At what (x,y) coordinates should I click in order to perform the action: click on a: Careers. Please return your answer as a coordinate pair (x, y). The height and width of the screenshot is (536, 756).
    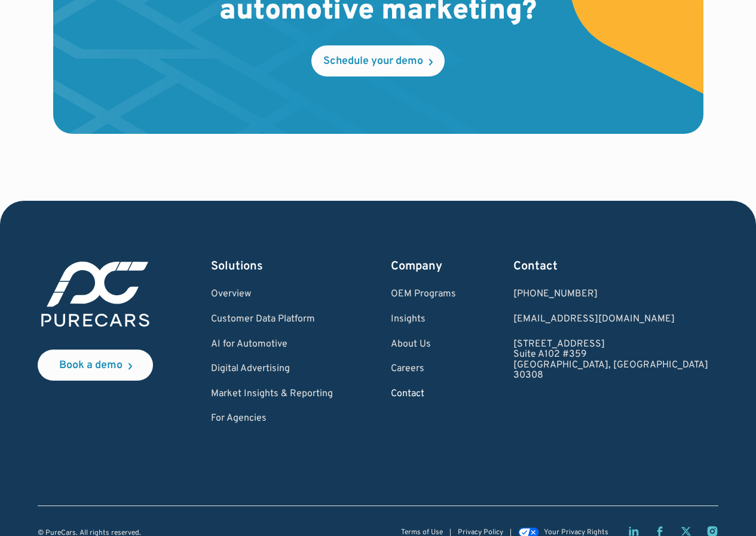
    Looking at the image, I should click on (423, 369).